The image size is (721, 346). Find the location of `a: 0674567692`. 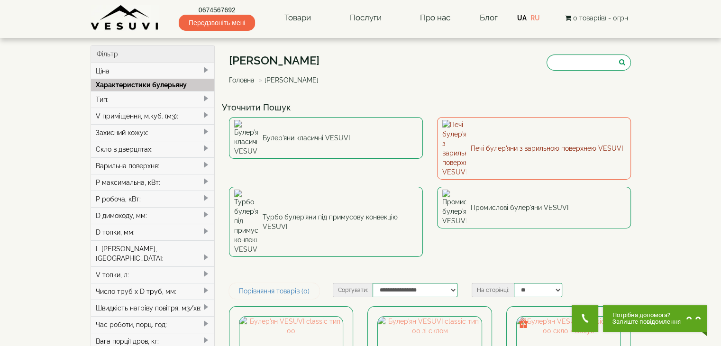

a: 0674567692 is located at coordinates (216, 10).